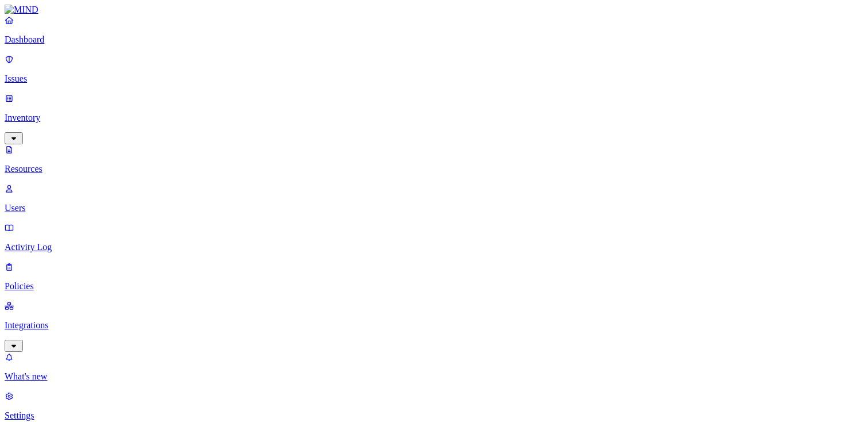  I want to click on a: Integrations, so click(434, 325).